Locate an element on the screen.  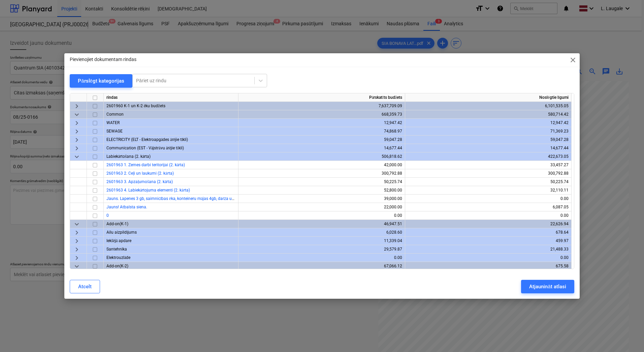
span: Add-on(K-1) is located at coordinates (117, 224).